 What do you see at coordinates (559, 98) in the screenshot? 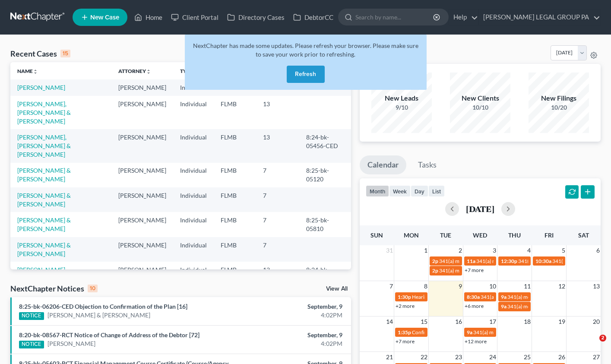
I see `div: New Filings` at bounding box center [559, 98].